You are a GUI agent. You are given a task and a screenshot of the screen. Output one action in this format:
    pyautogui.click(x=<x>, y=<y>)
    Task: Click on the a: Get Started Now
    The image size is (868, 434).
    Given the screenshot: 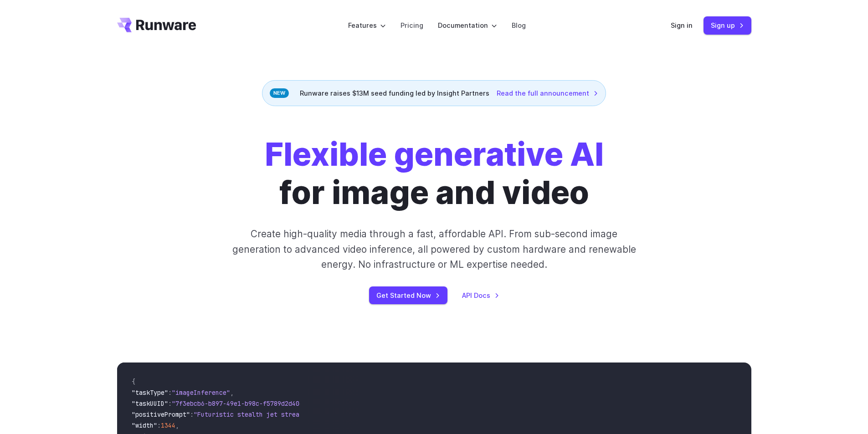 What is the action you would take?
    pyautogui.click(x=408, y=295)
    